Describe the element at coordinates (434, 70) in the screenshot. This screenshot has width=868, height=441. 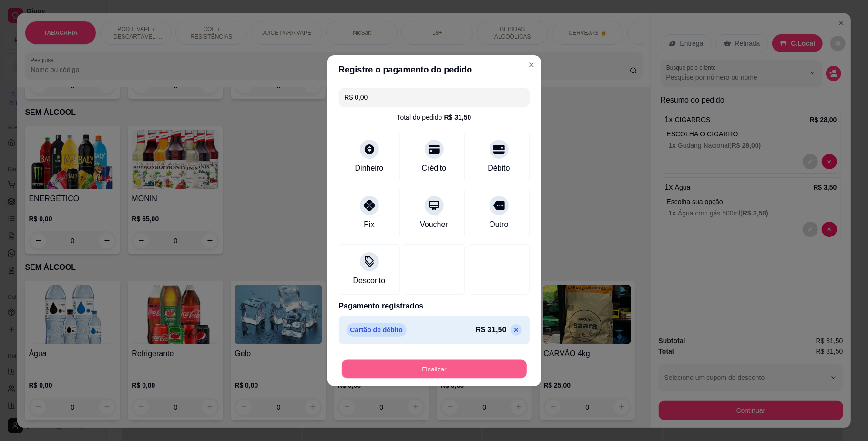
I see `header: Registre o pagamento do pedido` at that location.